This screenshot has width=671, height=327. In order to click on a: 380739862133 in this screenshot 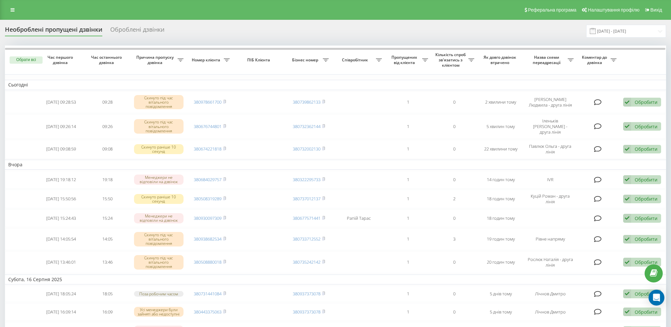, I will do `click(307, 102)`.